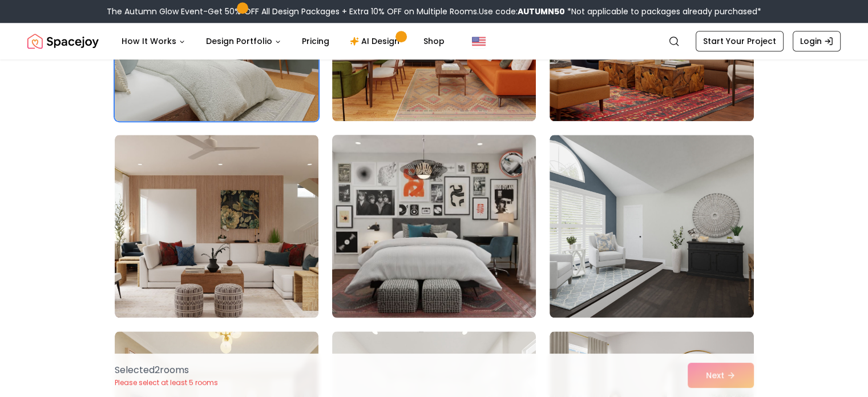 The height and width of the screenshot is (397, 868). Describe the element at coordinates (63, 41) in the screenshot. I see `img: Spacejoy Logo` at that location.